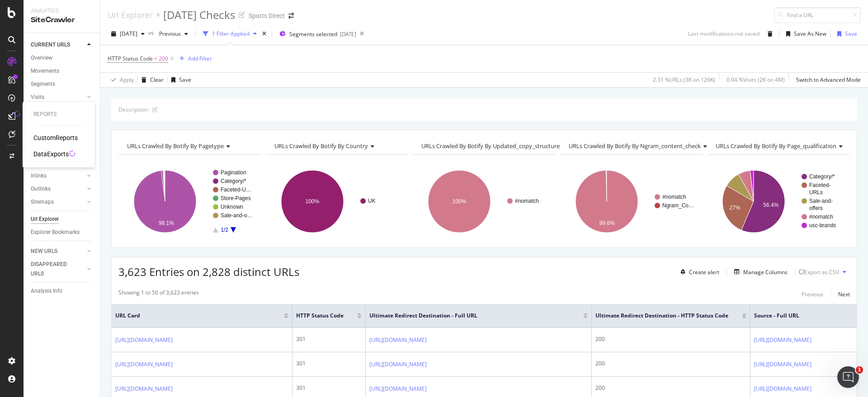 Image resolution: width=868 pixels, height=397 pixels. Describe the element at coordinates (236, 215) in the screenshot. I see `text: Sale-and-o…` at that location.